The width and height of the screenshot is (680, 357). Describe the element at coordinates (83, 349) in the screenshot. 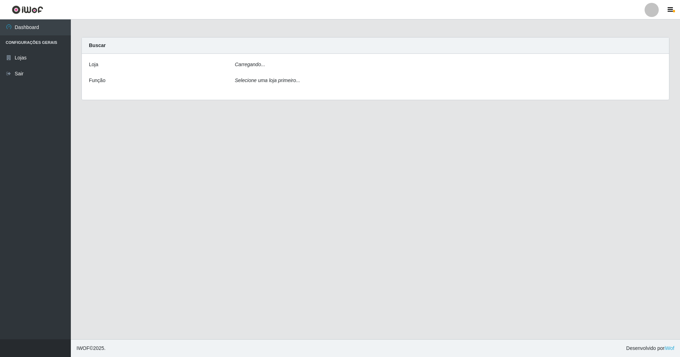

I see `span: IWOF` at that location.